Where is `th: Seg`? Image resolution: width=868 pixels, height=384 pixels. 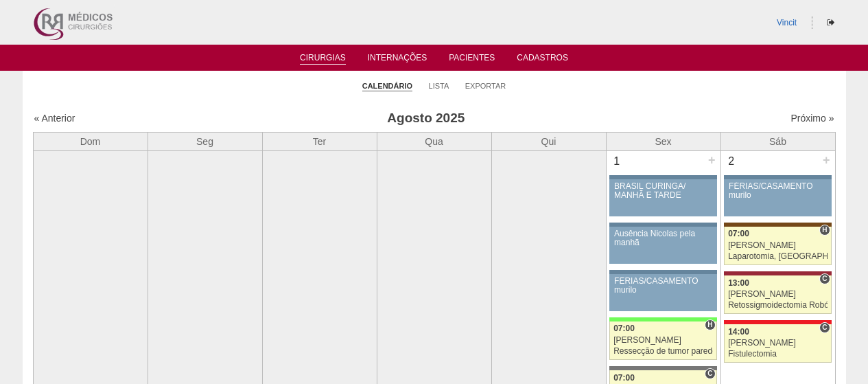
th: Seg is located at coordinates (205, 141).